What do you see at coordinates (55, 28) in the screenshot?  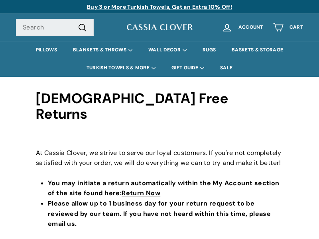 I see `input: Search` at bounding box center [55, 28].